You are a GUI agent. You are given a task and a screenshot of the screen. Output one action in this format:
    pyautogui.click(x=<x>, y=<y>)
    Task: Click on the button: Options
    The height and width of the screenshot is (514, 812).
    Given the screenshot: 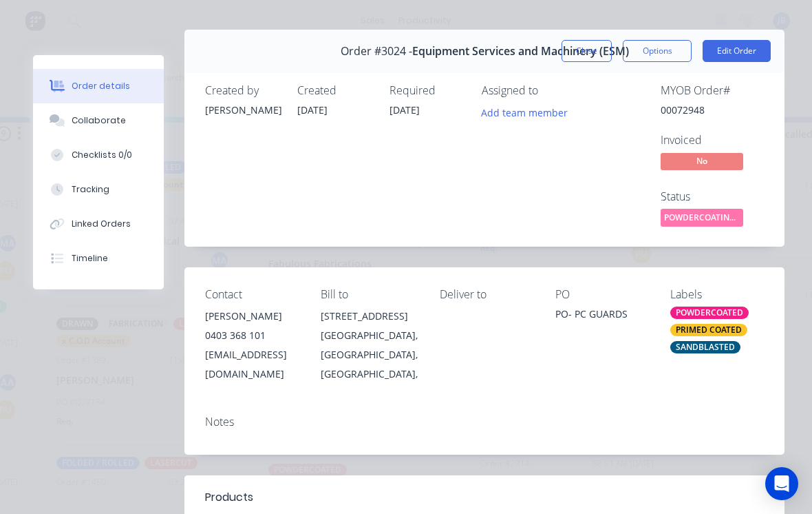 What is the action you would take?
    pyautogui.click(x=658, y=51)
    